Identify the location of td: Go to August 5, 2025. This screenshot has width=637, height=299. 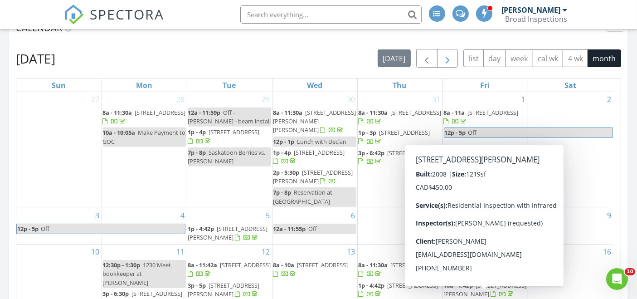
(229, 226).